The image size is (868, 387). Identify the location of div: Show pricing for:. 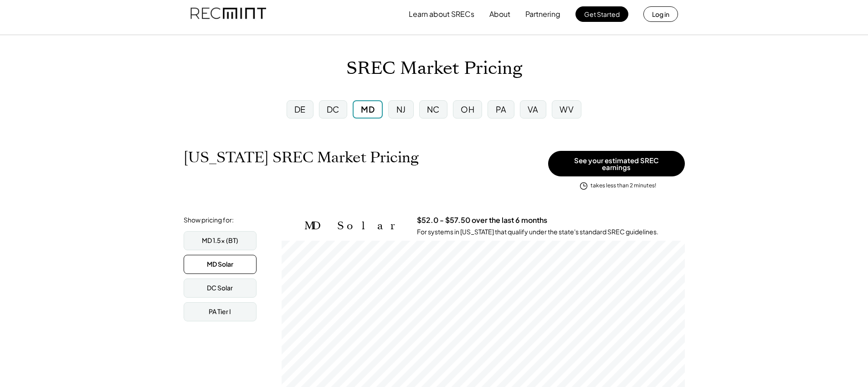
(209, 221).